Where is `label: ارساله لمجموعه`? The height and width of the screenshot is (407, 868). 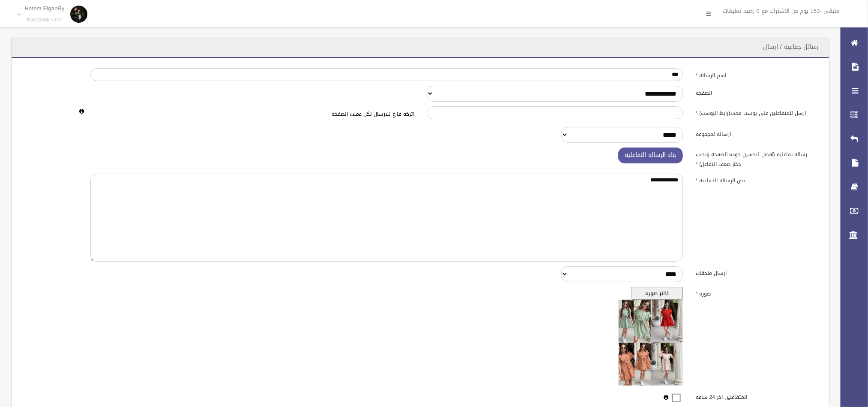 label: ارساله لمجموعه is located at coordinates (757, 132).